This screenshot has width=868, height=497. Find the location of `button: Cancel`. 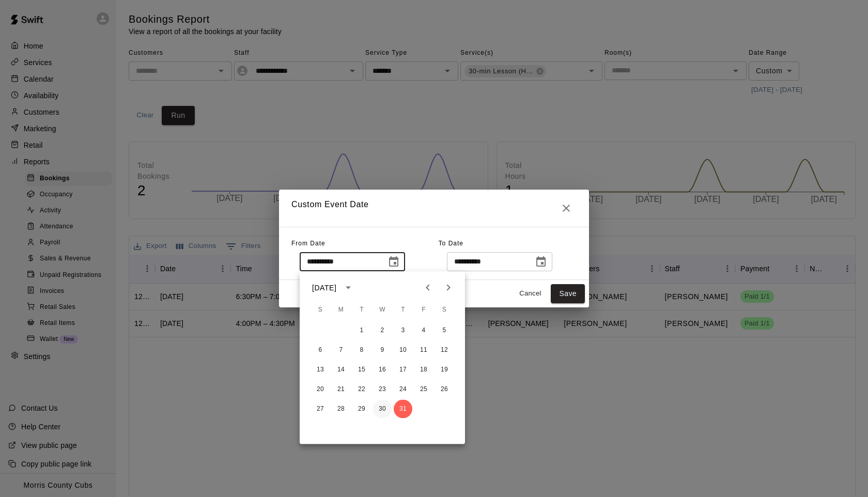

button: Cancel is located at coordinates (530, 293).